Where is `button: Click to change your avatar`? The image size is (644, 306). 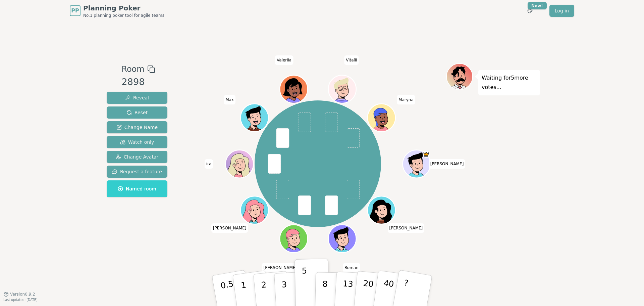
button: Click to change your avatar is located at coordinates (293, 239).